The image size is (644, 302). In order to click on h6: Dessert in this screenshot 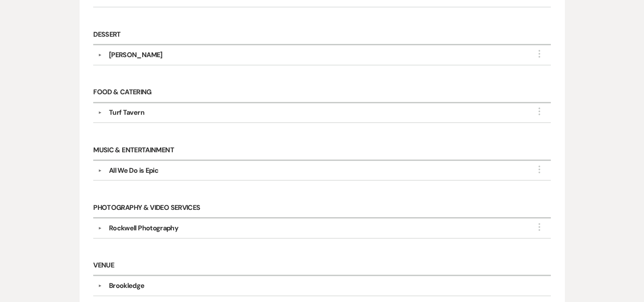, I will do `click(322, 35)`.